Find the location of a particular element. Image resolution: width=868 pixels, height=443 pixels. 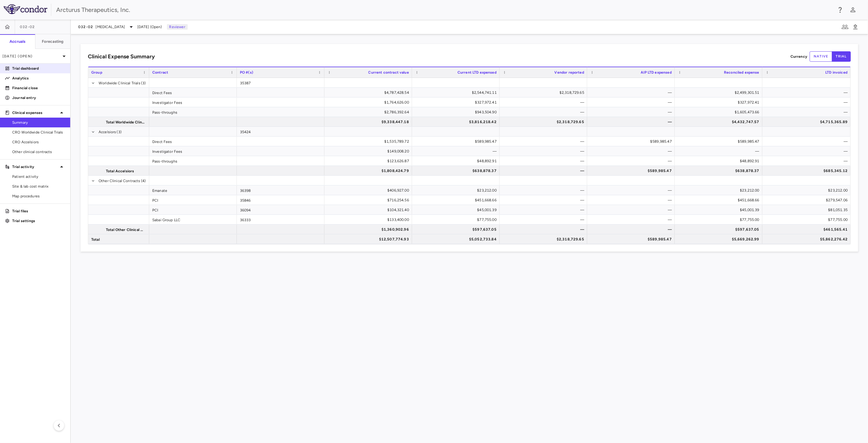

div: $45,001.39 is located at coordinates (720, 209).